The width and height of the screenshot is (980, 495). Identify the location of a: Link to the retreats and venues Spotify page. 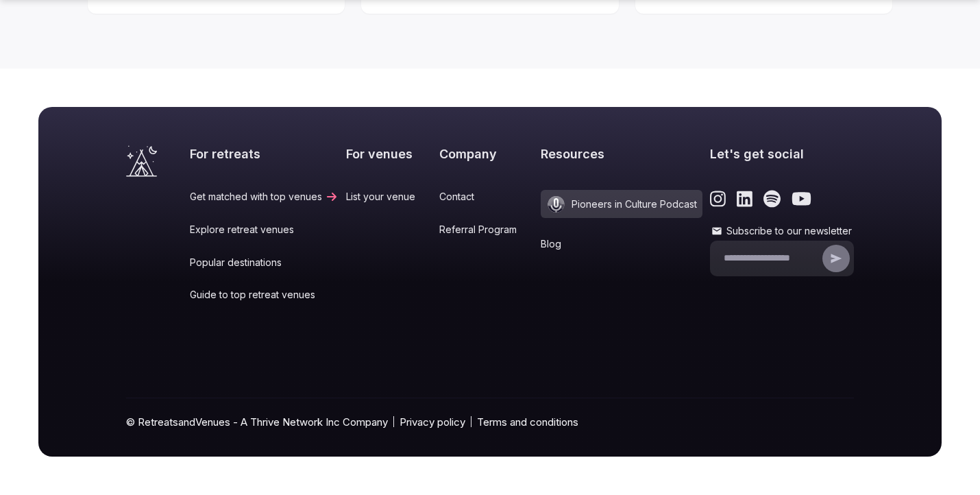
(772, 199).